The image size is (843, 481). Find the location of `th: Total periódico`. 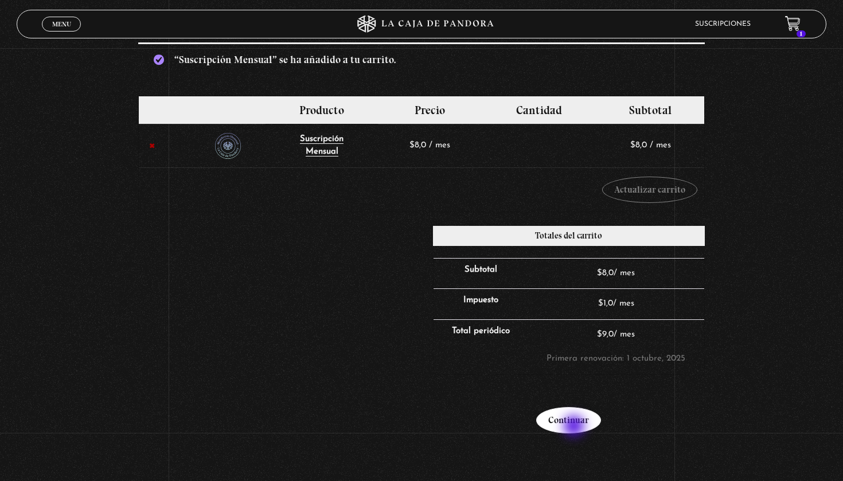

th: Total periódico is located at coordinates (480, 347).